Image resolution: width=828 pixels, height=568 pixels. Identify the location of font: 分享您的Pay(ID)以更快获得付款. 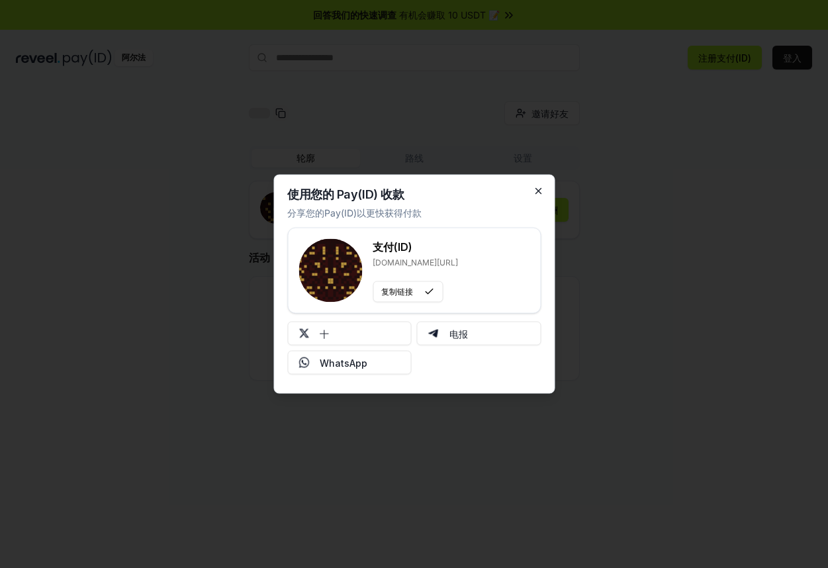
(354, 213).